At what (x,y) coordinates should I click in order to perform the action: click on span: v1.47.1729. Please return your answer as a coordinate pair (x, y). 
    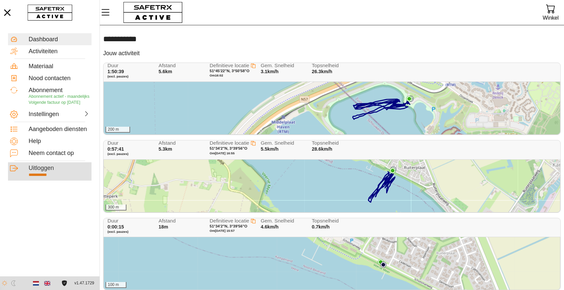
    Looking at the image, I should click on (84, 283).